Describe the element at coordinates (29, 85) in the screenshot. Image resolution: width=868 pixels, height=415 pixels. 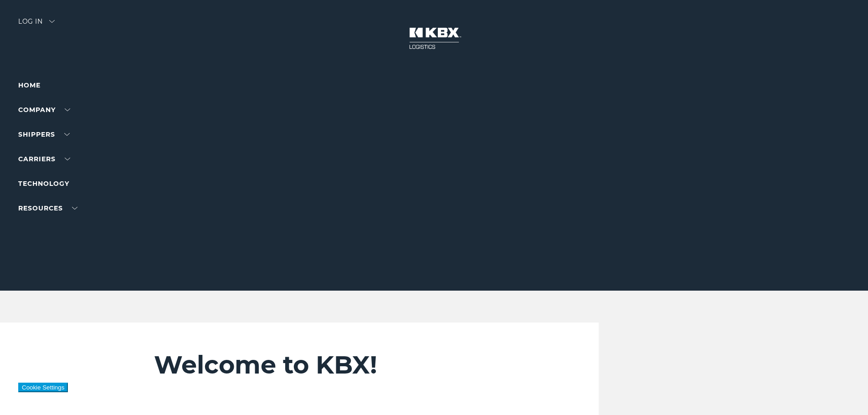
I see `a: Home` at that location.